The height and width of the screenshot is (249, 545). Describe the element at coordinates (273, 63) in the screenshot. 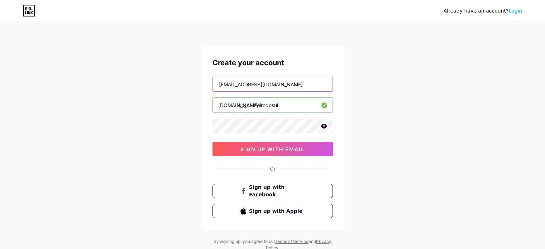

I see `div: Create your account` at that location.